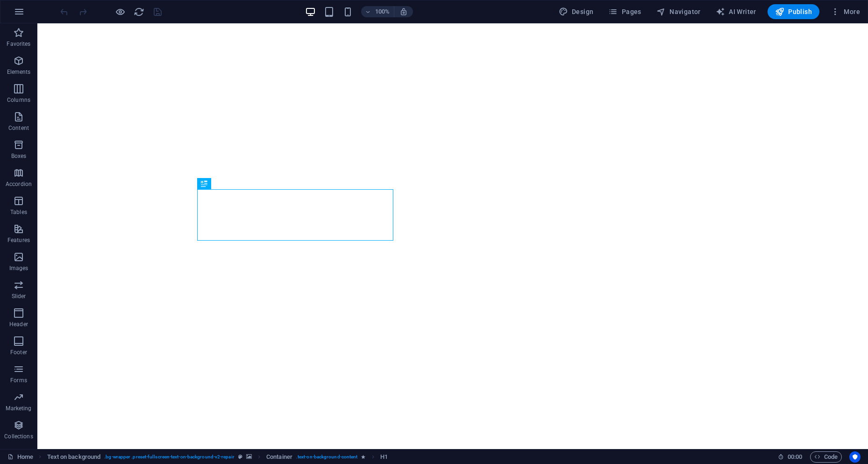 This screenshot has width=868, height=464. Describe the element at coordinates (678, 12) in the screenshot. I see `button: Navigator` at that location.